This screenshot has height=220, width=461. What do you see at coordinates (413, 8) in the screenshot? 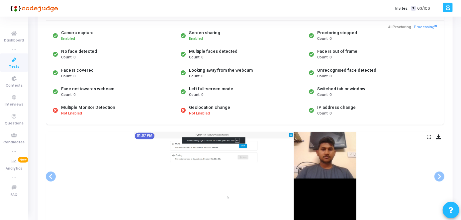
I see `span: T` at bounding box center [413, 8].